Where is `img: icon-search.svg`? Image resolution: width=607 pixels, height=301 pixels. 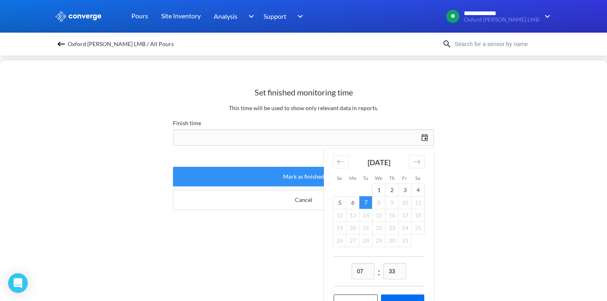 img: icon-search.svg is located at coordinates (447, 44).